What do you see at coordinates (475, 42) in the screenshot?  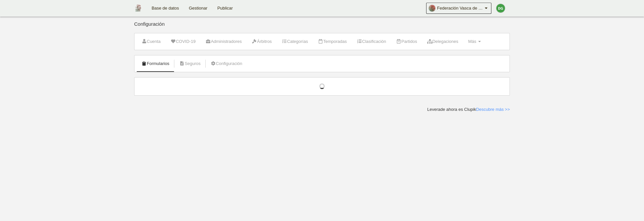 I see `a: Más` at bounding box center [475, 42].